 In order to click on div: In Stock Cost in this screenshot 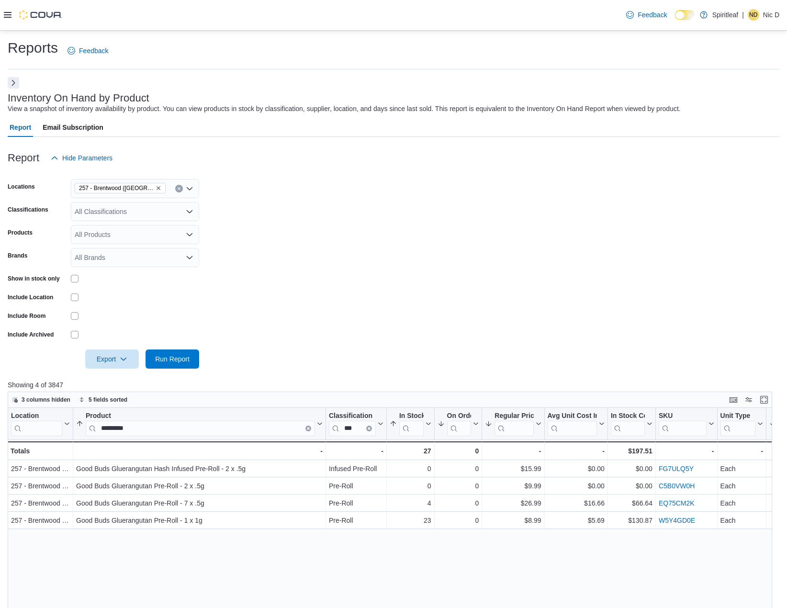, I will do `click(628, 423)`.